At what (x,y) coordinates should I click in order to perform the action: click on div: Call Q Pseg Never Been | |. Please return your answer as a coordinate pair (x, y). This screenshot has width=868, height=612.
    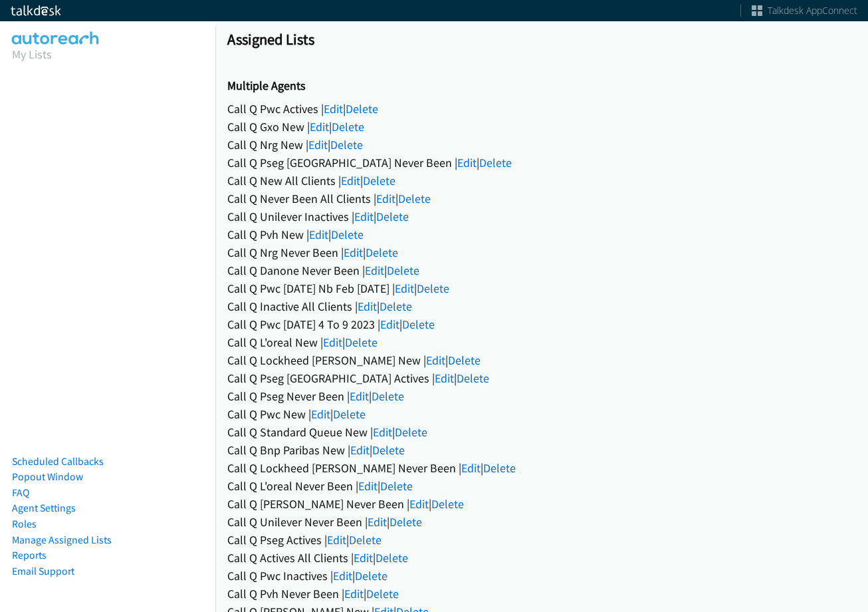
    Looking at the image, I should click on (542, 395).